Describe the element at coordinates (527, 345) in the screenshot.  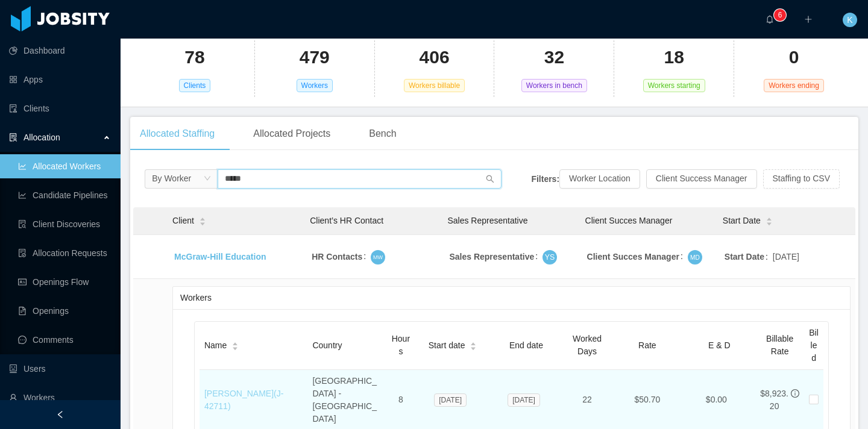
I see `span: End date` at that location.